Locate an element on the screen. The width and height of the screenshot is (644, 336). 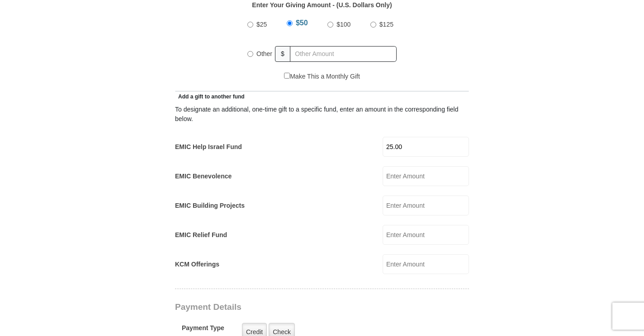
h3: Payment Details is located at coordinates (290, 307).